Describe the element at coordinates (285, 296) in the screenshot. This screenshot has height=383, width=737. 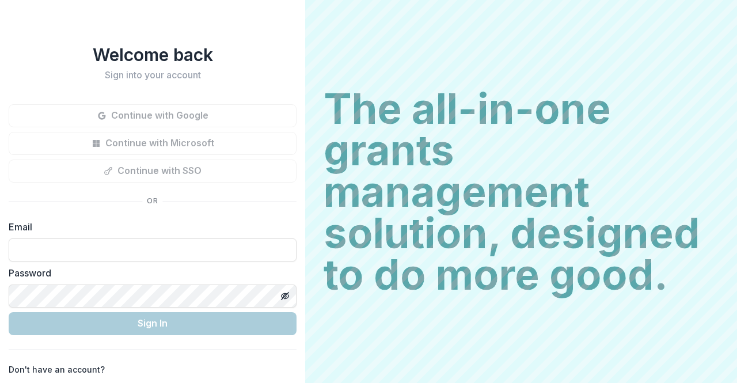
I see `button: Toggle password visibility` at that location.